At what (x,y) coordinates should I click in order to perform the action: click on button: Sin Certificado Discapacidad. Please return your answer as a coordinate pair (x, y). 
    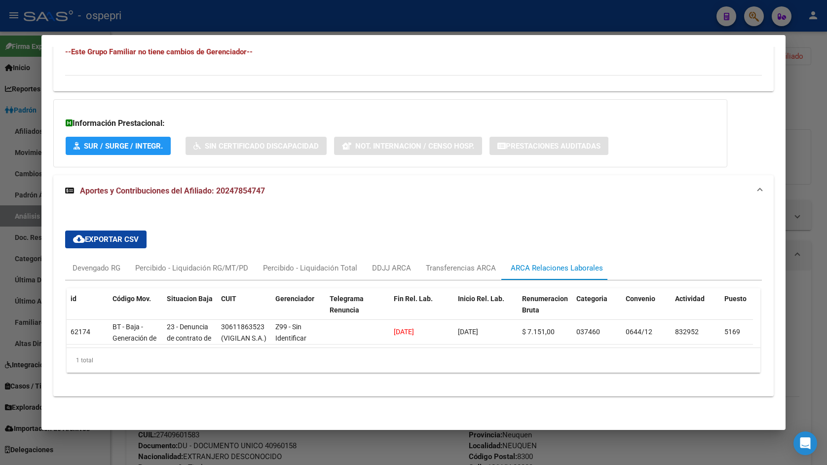
    Looking at the image, I should click on (256, 146).